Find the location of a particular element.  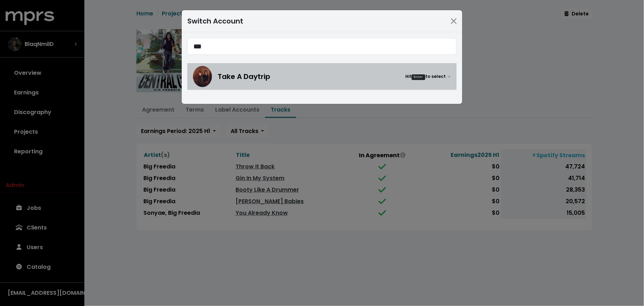

input: Search accounts is located at coordinates (322, 46).